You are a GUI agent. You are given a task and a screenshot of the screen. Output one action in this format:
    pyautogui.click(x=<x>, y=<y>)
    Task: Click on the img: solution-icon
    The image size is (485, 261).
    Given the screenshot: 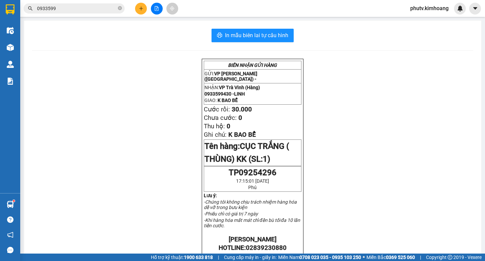 What is the action you would take?
    pyautogui.click(x=10, y=81)
    